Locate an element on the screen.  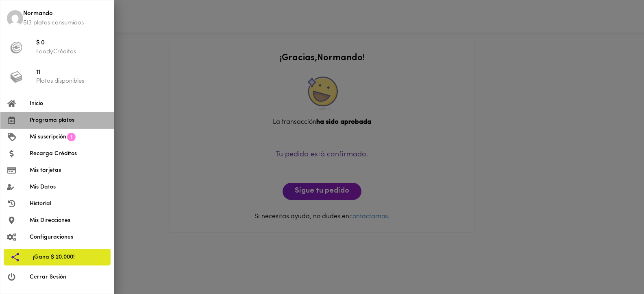
span: Mis Datos is located at coordinates (68, 187).